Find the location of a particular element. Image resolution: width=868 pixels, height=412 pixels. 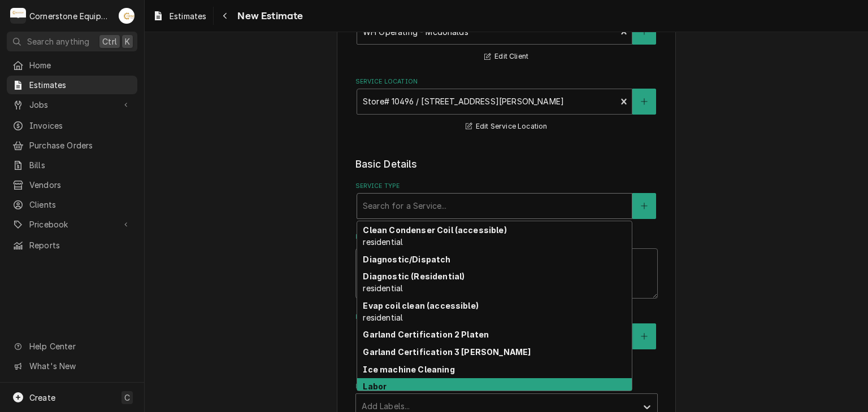

a: Go to What's New is located at coordinates (72, 366).